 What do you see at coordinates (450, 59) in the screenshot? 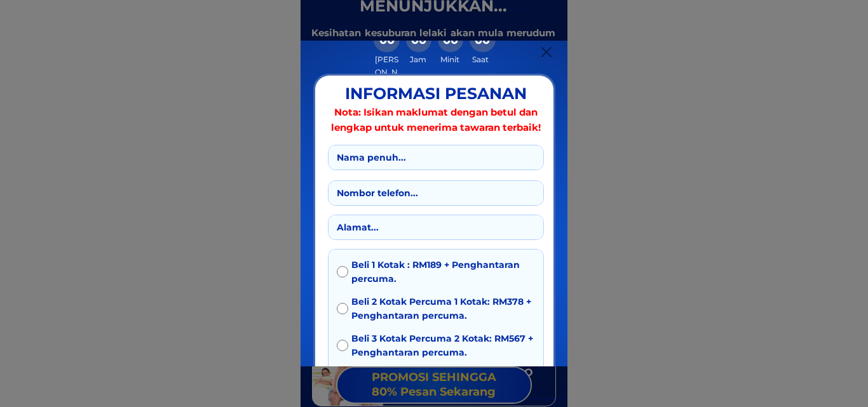
I see `div: Minit` at bounding box center [450, 59].